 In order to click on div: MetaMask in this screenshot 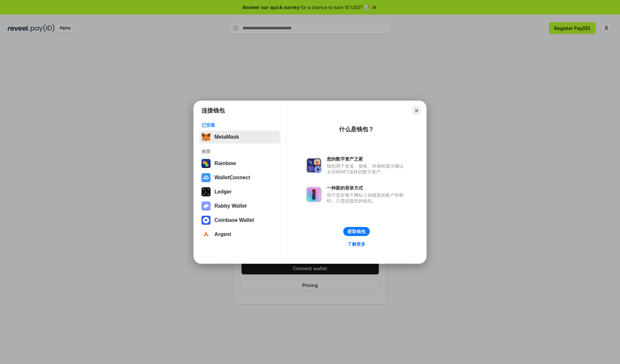, I will do `click(227, 137)`.